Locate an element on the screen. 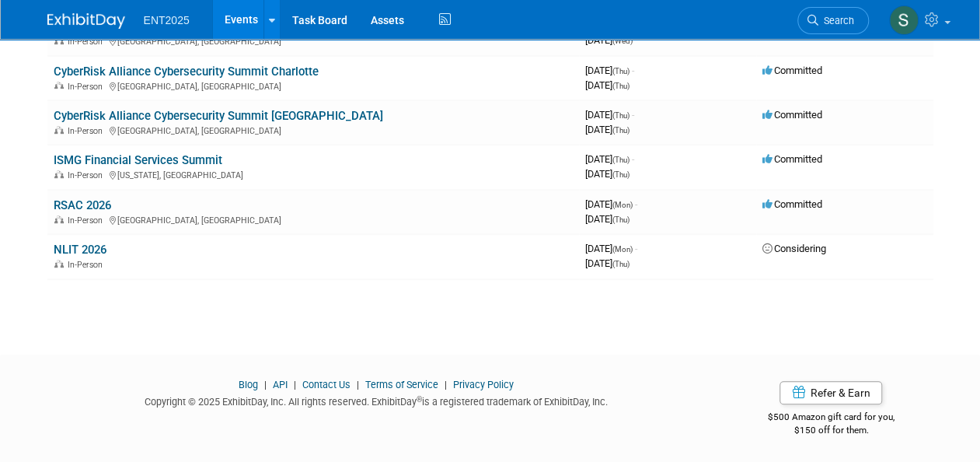  a: RSAC 2026 is located at coordinates (82, 205).